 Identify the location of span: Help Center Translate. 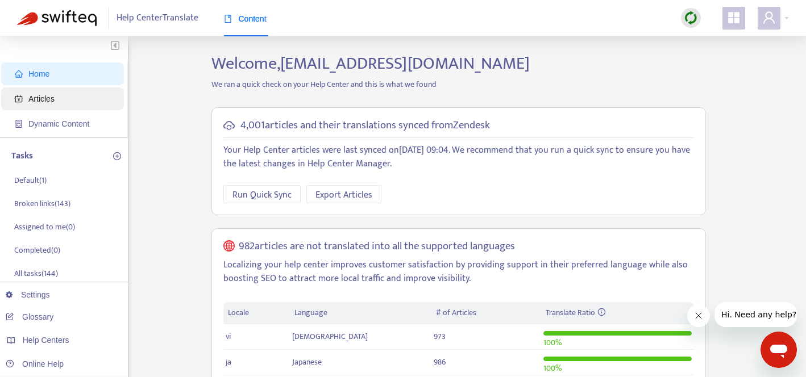
(157, 18).